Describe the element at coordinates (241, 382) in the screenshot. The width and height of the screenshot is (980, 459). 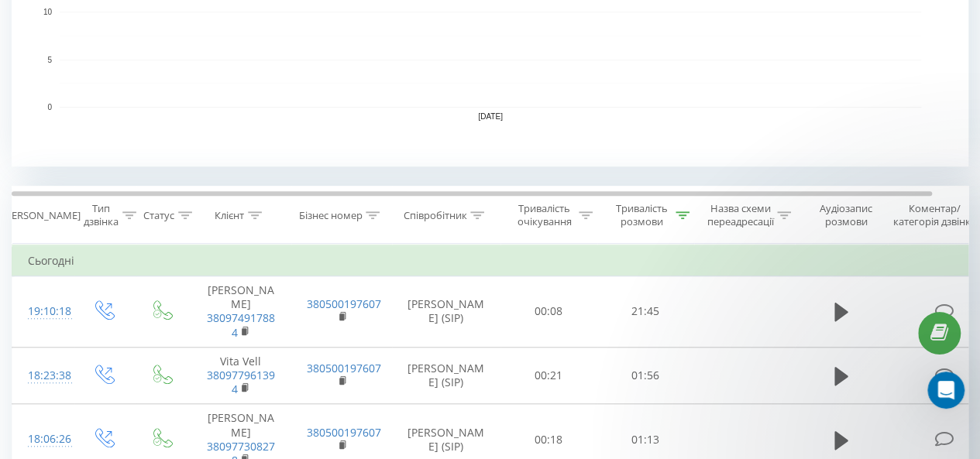
I see `a: 380977961394` at that location.